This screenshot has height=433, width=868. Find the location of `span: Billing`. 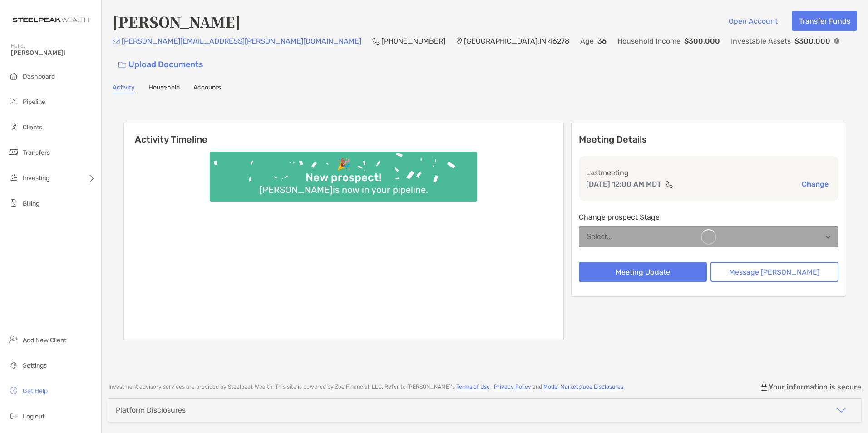

span: Billing is located at coordinates (31, 203).